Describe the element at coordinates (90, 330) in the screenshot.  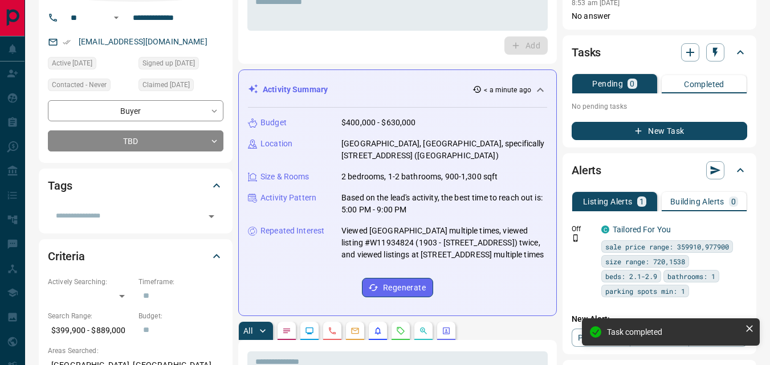
I see `p: $399,900 - $889,000` at that location.